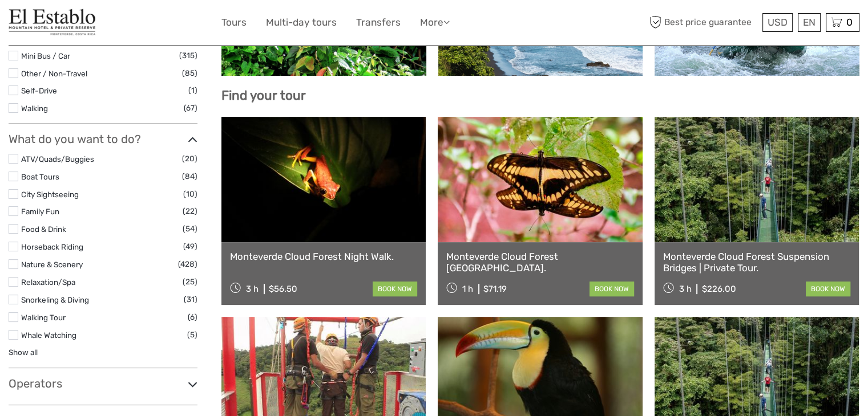  What do you see at coordinates (719, 289) in the screenshot?
I see `div: $226.00` at bounding box center [719, 289].